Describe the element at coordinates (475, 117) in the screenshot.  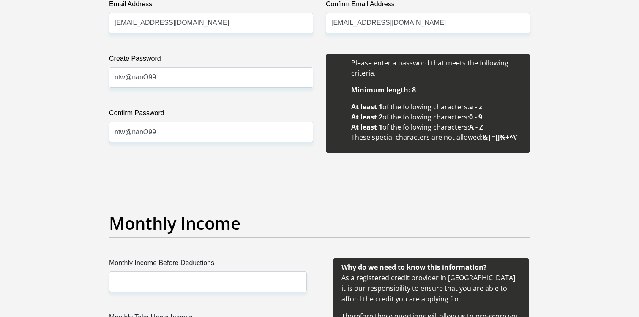
I see `b: 0 - 9` at that location.